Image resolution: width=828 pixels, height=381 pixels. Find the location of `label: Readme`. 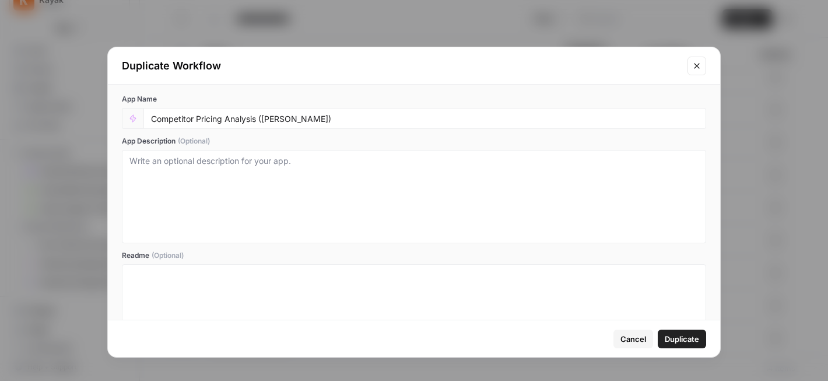

label: Readme is located at coordinates (414, 255).